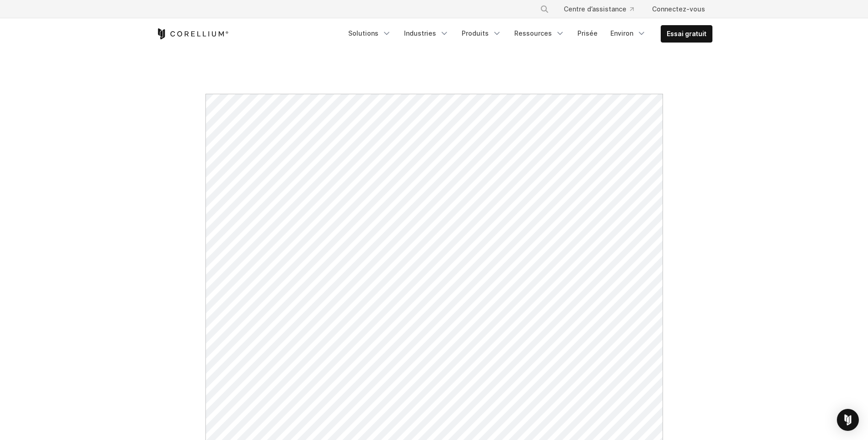  Describe the element at coordinates (587, 33) in the screenshot. I see `a: Prisée` at that location.